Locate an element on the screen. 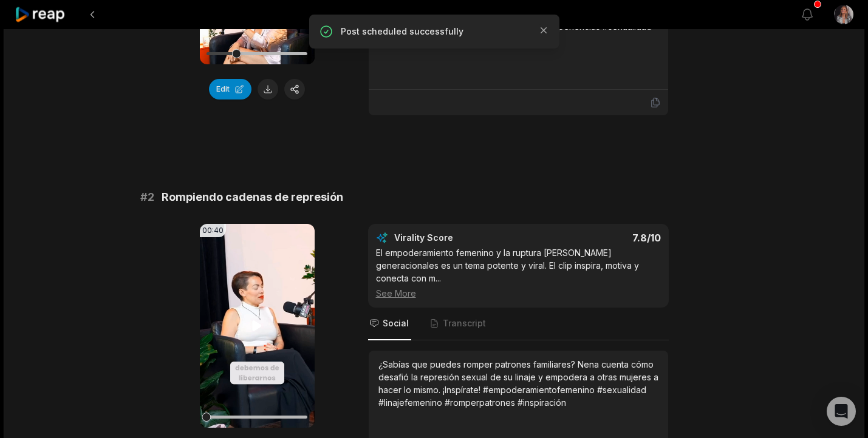 Image resolution: width=868 pixels, height=438 pixels. p: Post scheduled successfully is located at coordinates (434, 32).